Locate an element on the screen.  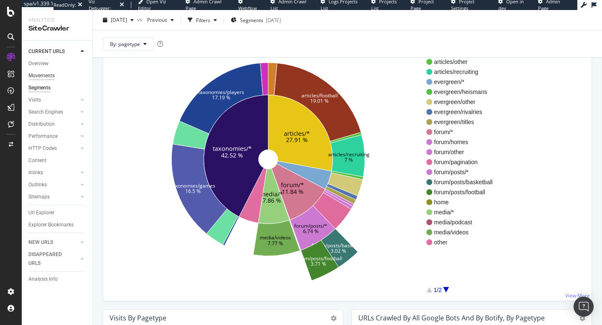
a: HTTP Codes is located at coordinates (53, 148).